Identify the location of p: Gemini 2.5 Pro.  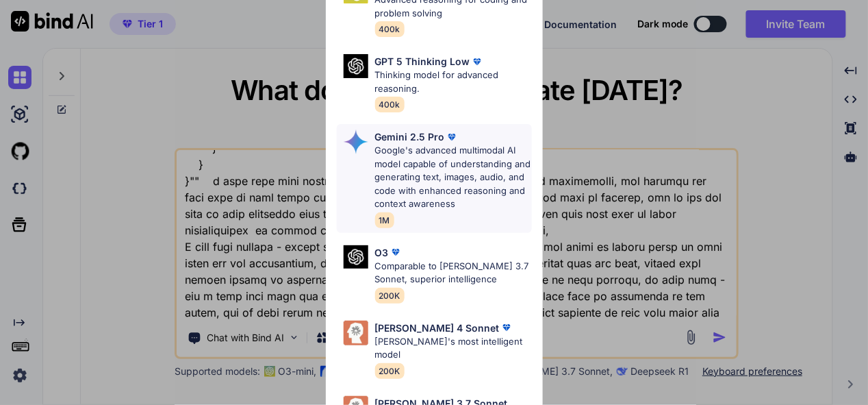
(410, 136).